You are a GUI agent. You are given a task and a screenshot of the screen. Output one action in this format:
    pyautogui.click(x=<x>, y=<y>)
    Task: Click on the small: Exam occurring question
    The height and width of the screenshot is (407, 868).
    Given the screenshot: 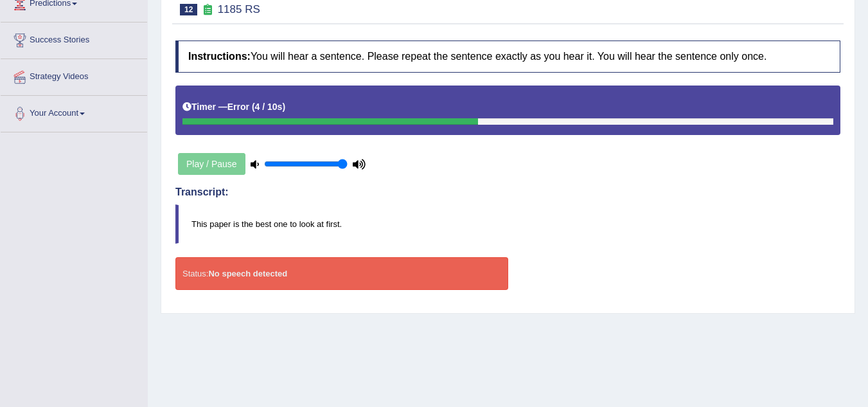 What is the action you would take?
    pyautogui.click(x=207, y=10)
    